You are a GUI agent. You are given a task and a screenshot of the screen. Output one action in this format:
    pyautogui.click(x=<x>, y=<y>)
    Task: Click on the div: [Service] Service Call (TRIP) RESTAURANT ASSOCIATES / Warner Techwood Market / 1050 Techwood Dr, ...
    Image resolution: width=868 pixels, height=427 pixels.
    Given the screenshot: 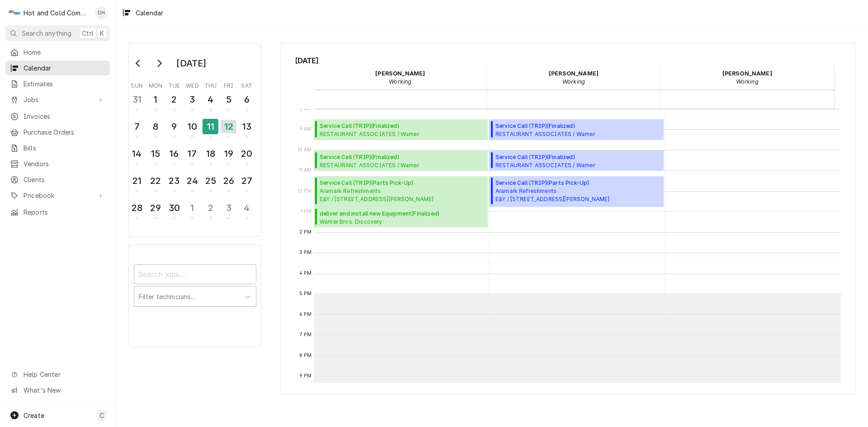 What is the action you would take?
    pyautogui.click(x=401, y=130)
    